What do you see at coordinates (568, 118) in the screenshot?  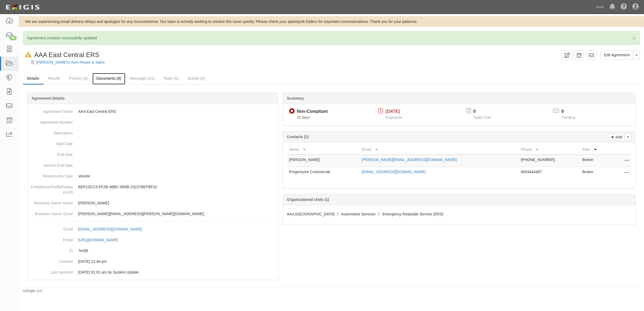 I see `span: Pending` at bounding box center [568, 118].